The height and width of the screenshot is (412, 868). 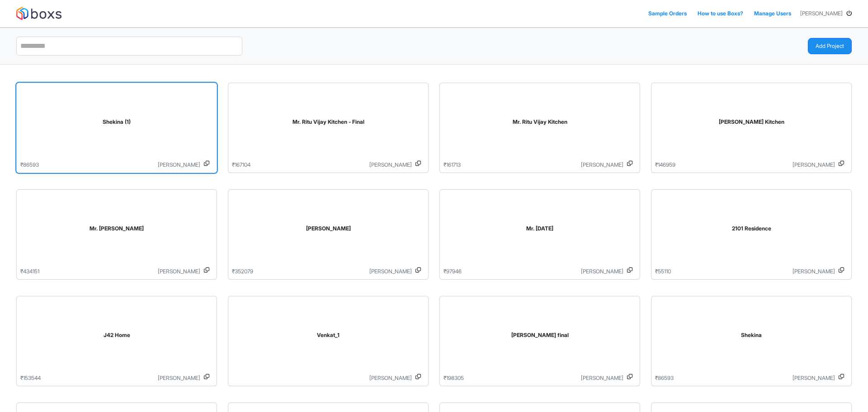 What do you see at coordinates (752, 229) in the screenshot?
I see `div: 2101 Residence` at bounding box center [752, 229].